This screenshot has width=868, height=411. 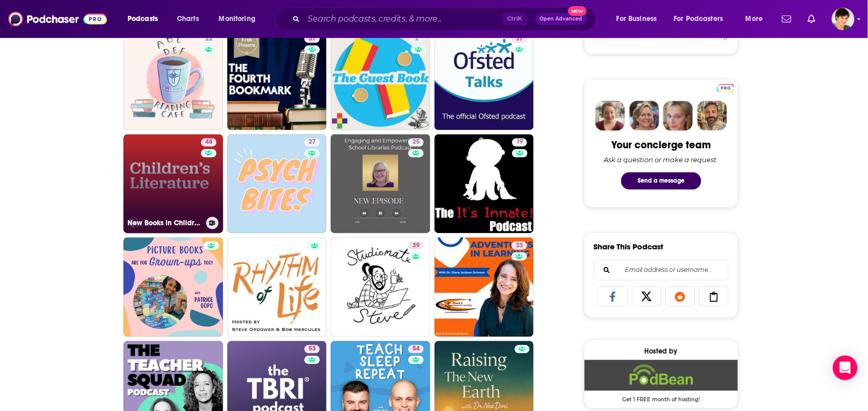 What do you see at coordinates (416, 350) in the screenshot?
I see `a: 54` at bounding box center [416, 350].